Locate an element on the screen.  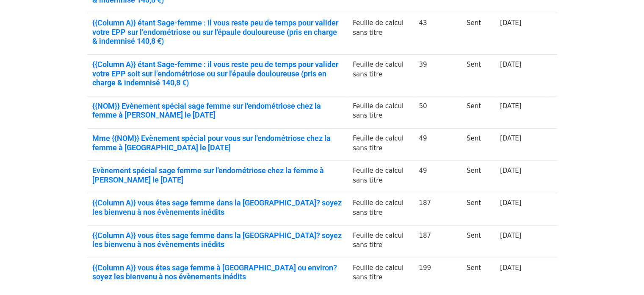
td: 199 is located at coordinates (438, 274).